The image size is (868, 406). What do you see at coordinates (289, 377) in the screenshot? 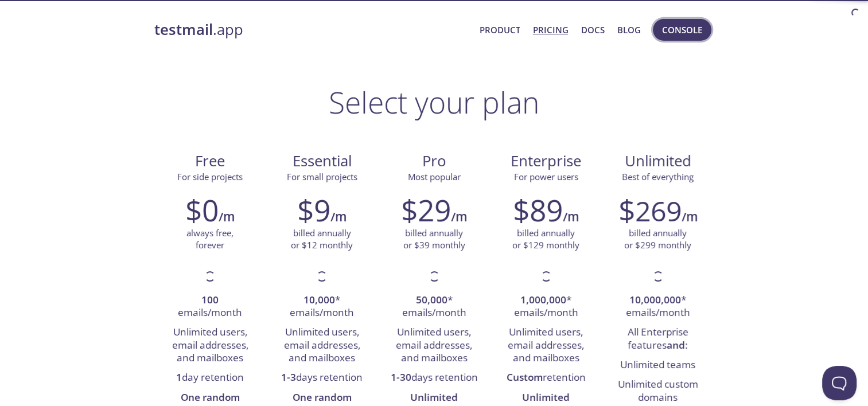
I see `strong: 1-3` at bounding box center [289, 377].